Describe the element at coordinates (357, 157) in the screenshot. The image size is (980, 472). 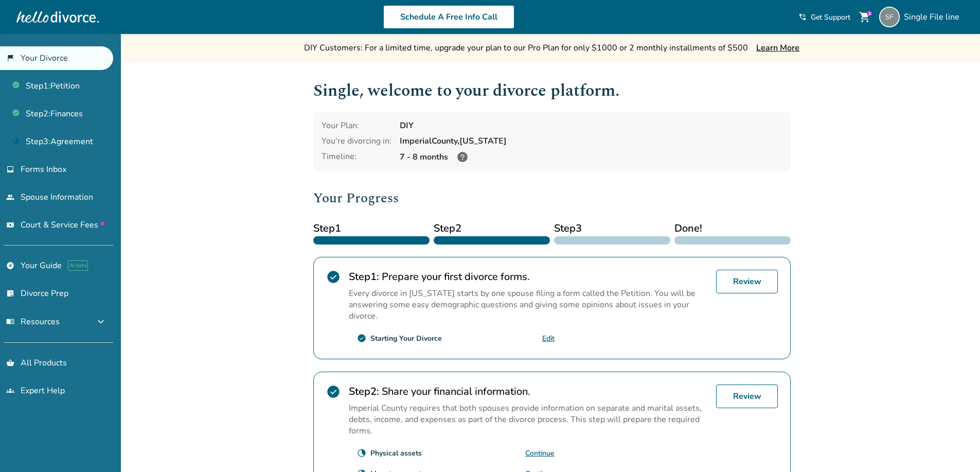
I see `div: Timeline:` at that location.